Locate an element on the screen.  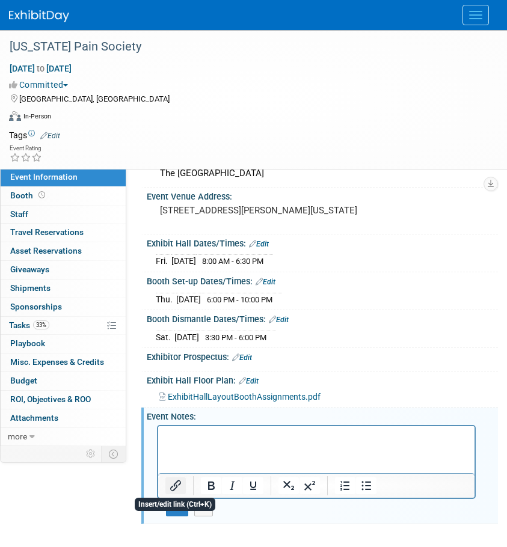
div: Exhibit Hall Floor Plan: is located at coordinates (322, 380).